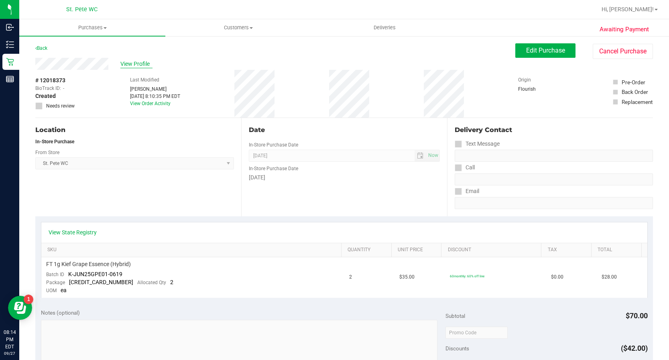 Image resolution: width=669 pixels, height=360 pixels. What do you see at coordinates (88, 264) in the screenshot?
I see `span: FT 1g Kief Grape Essence (Hybrid)` at bounding box center [88, 264].